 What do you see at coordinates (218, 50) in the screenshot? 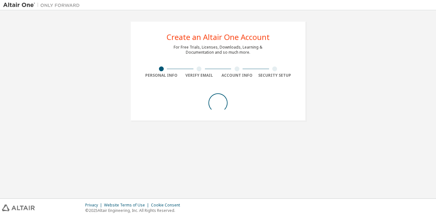
I see `div: For Free Trials, Licenses, Downloads, Learning & Documentation and so much more.` at bounding box center [218, 50].